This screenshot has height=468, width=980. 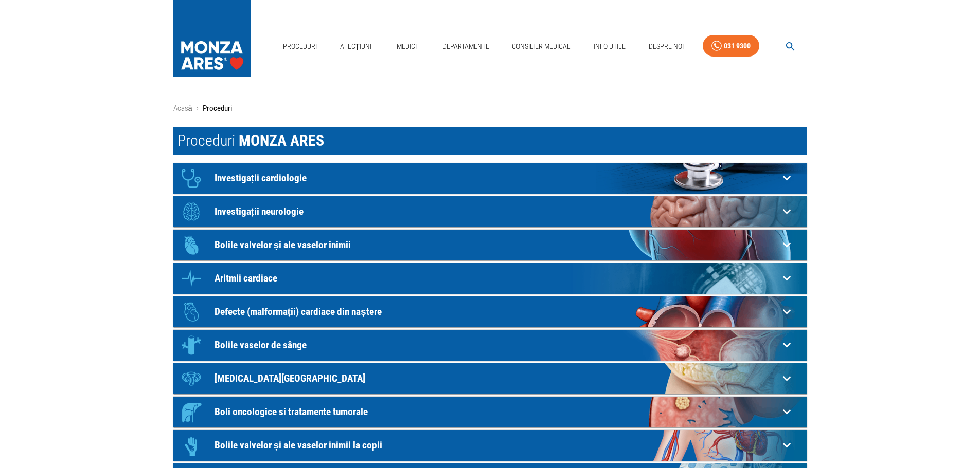 I want to click on div: IconAritmii cardiace, so click(x=490, y=278).